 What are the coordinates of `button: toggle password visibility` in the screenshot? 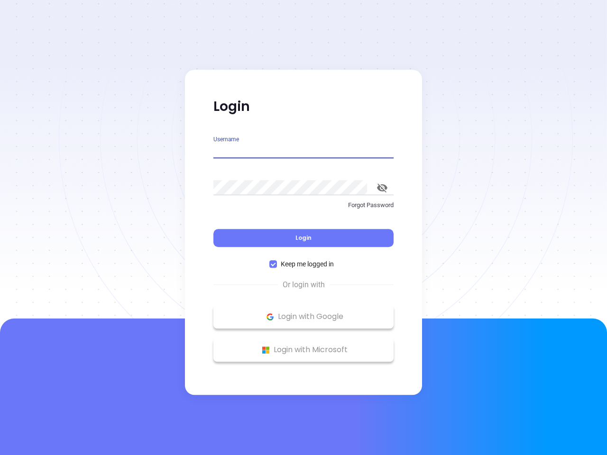 It's located at (382, 188).